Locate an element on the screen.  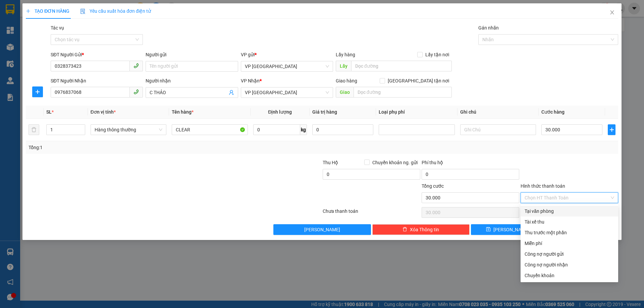
span: Chuyển khoản ng. gửi is located at coordinates (395, 162).